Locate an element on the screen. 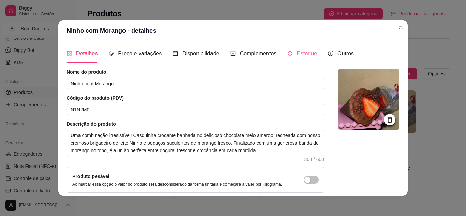 The width and height of the screenshot is (466, 216). header: Ninho com Morango - detalhes is located at coordinates (233, 31).